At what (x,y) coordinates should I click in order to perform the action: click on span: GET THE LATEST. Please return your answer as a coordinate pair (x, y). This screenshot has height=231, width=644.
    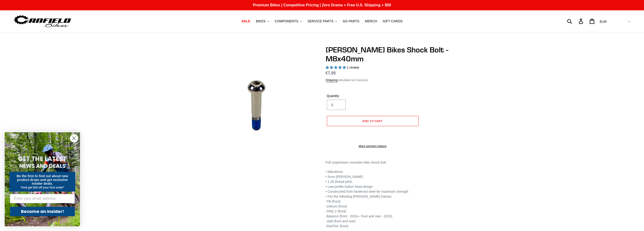
    Looking at the image, I should click on (42, 159).